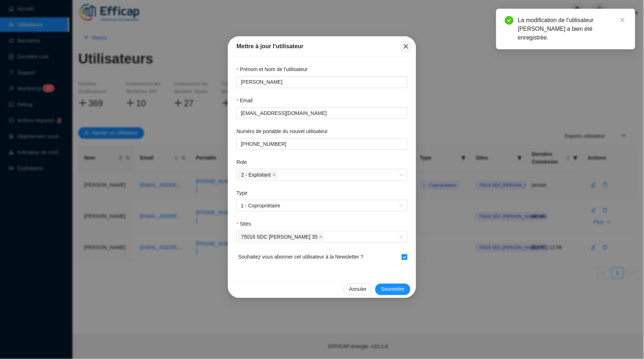 This screenshot has width=644, height=359. I want to click on span: Fermer, so click(406, 47).